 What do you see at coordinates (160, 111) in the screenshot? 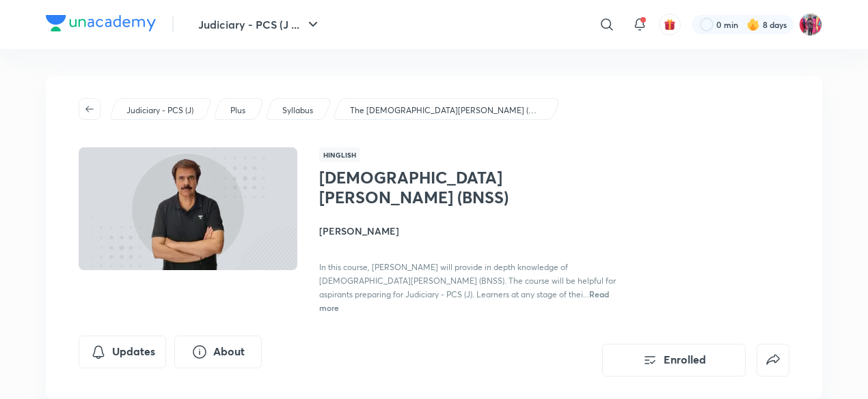
I see `a: Judiciary - PCS (J)` at bounding box center [160, 111].